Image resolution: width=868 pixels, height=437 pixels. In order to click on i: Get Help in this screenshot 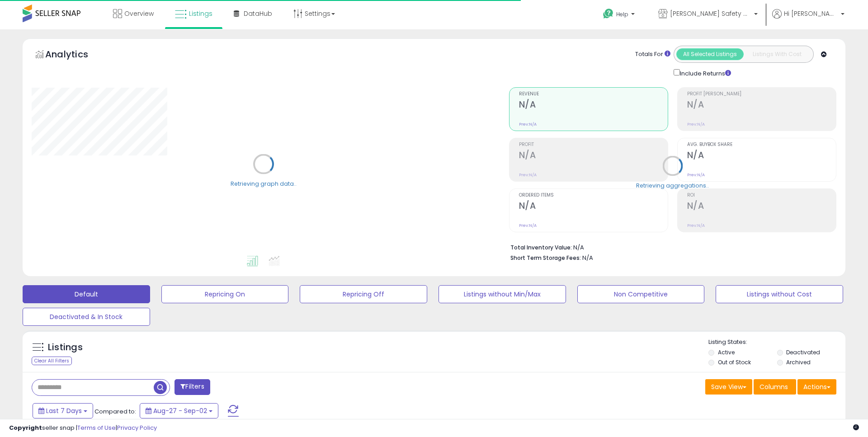, I will do `click(608, 14)`.